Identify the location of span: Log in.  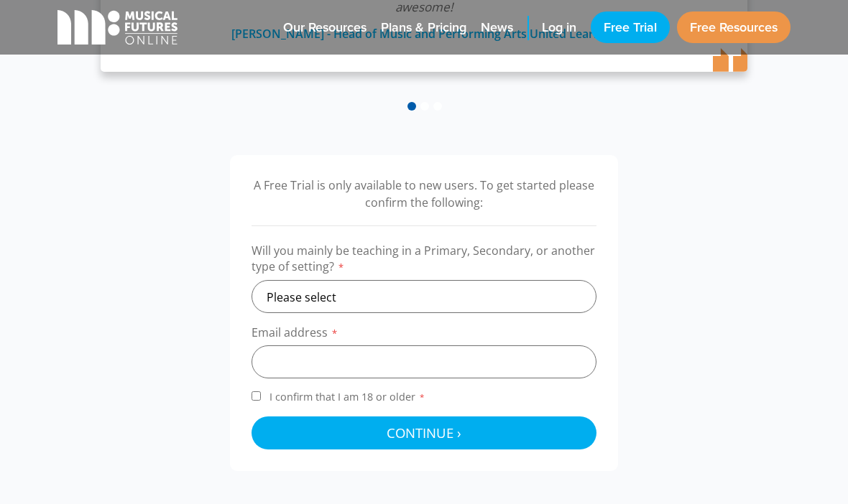
(559, 27).